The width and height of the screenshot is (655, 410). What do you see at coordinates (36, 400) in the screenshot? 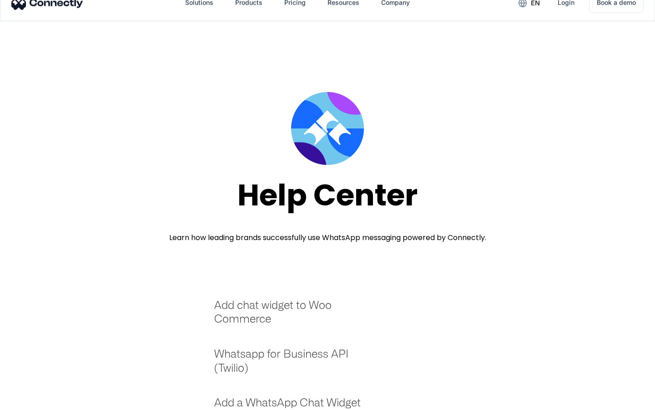
I see `ul: Language list` at bounding box center [36, 400].